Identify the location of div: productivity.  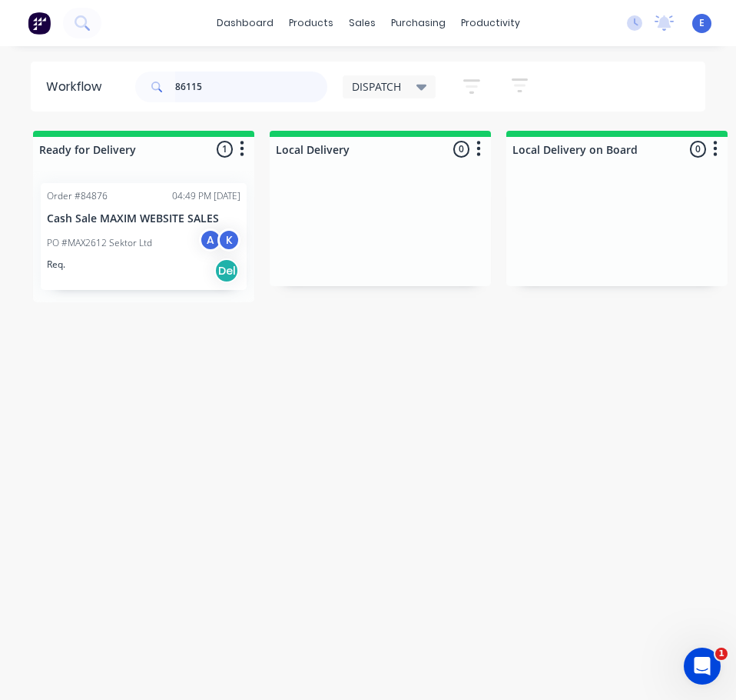
(490, 23).